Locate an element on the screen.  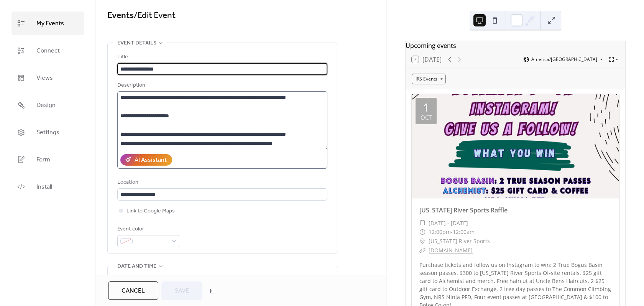
span: Cancel is located at coordinates (133, 291).